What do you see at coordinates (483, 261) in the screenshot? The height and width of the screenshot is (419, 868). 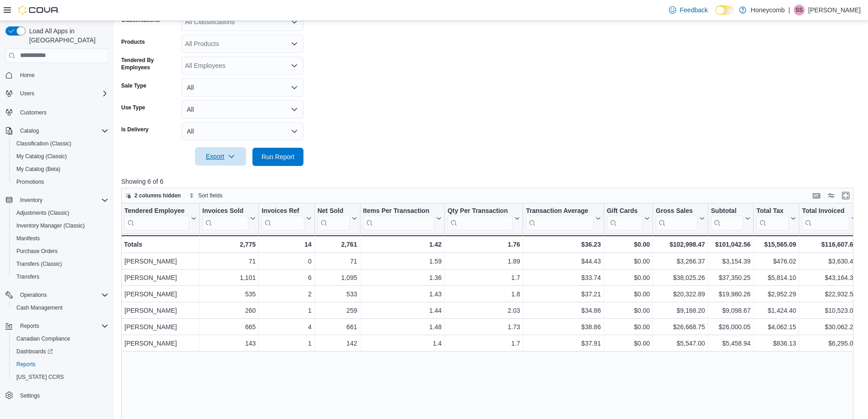 I see `div: 1.89` at bounding box center [483, 261].